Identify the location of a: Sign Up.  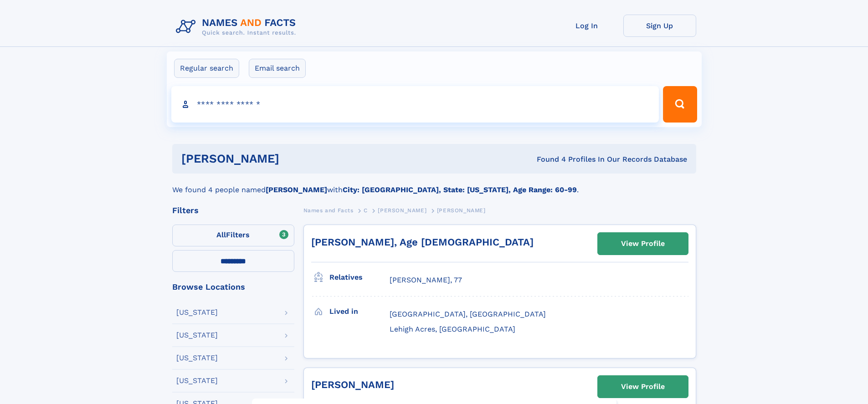
(659, 25).